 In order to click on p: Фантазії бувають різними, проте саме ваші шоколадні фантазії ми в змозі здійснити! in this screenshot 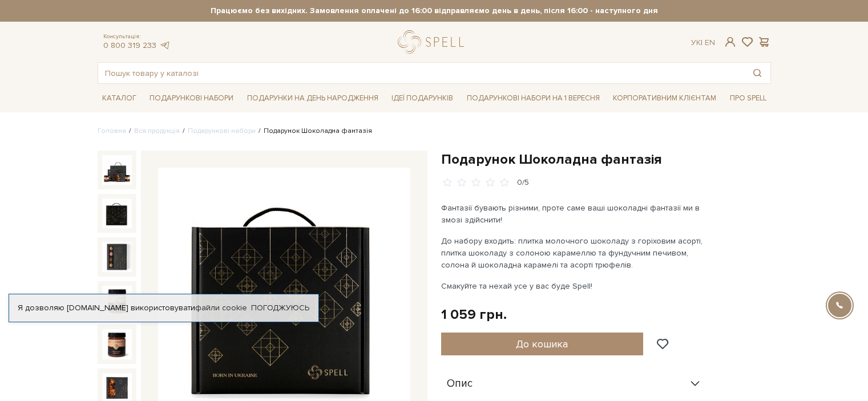, I will do `click(575, 214)`.